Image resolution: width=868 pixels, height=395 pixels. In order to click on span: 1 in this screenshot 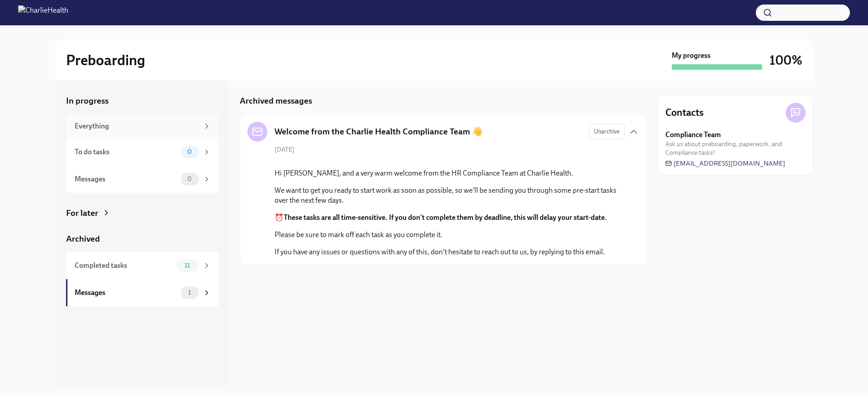, I will do `click(189, 292)`.